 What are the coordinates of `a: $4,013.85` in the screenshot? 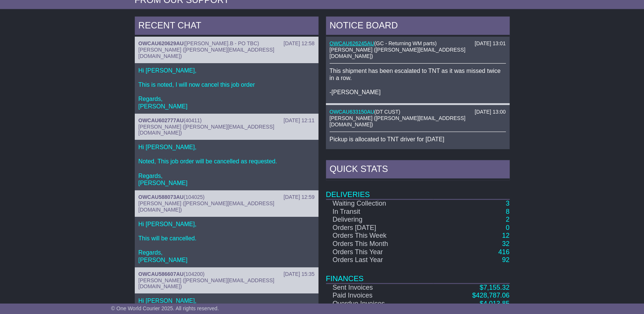 It's located at (494, 304).